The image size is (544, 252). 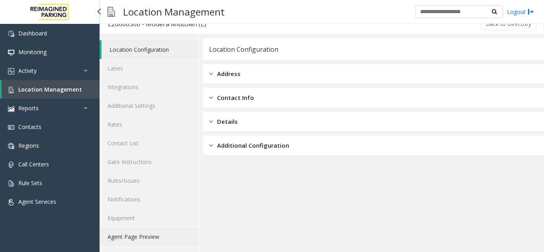 I want to click on span: Monitoring, so click(x=32, y=52).